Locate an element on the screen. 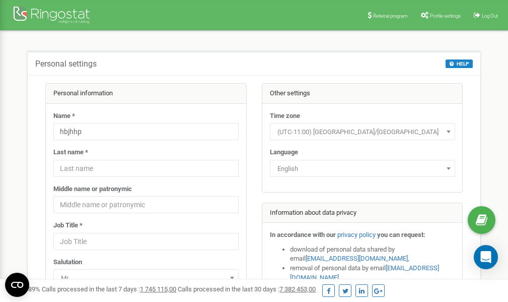 The image size is (508, 302). div: Open Intercom Messenger is located at coordinates (486, 257).